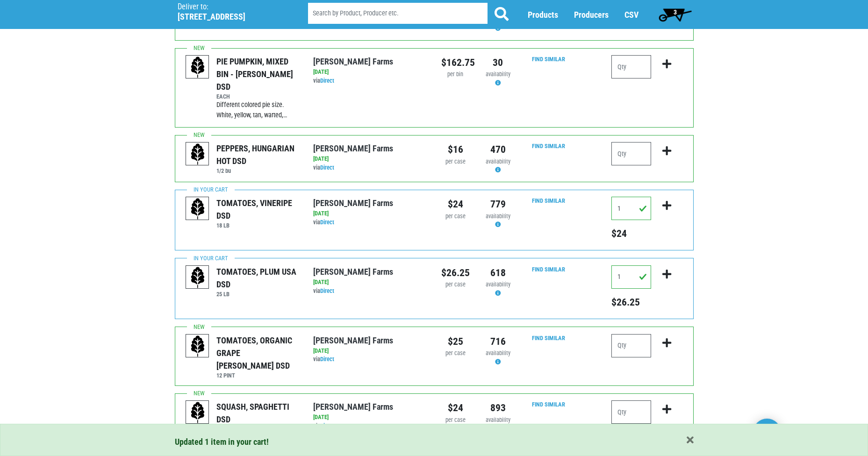  Describe the element at coordinates (258, 96) in the screenshot. I see `h6: EACH` at that location.